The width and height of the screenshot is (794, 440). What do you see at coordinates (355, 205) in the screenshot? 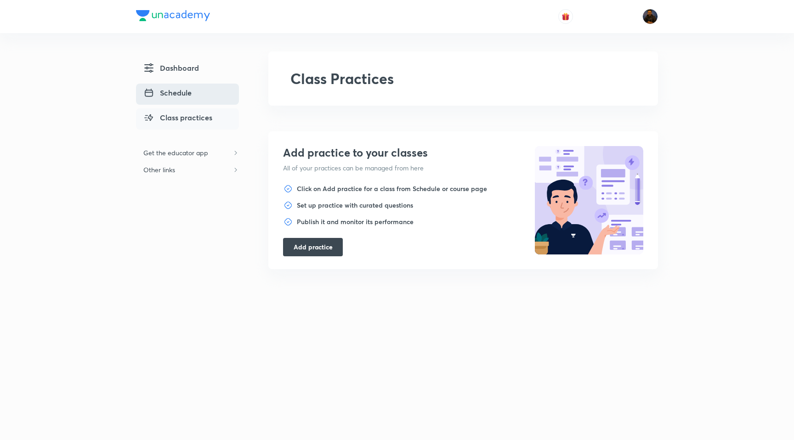
I see `p: Set up practice with curated questions` at bounding box center [355, 205].